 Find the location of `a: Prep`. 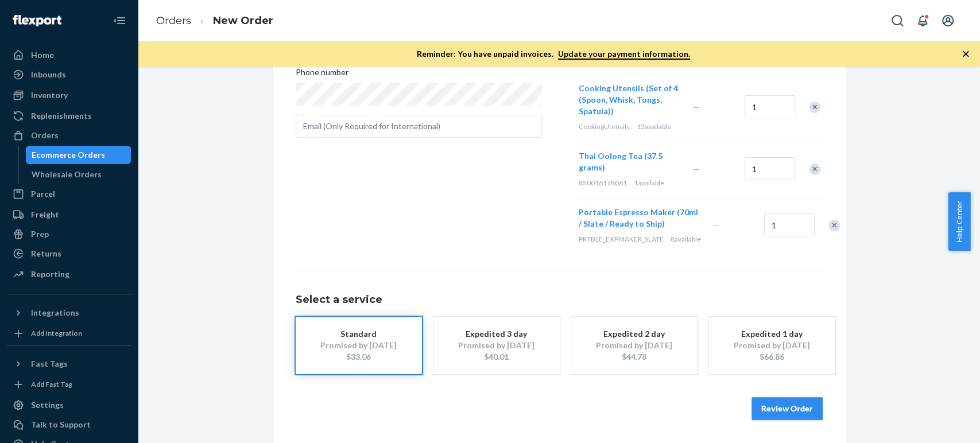

a: Prep is located at coordinates (69, 234).